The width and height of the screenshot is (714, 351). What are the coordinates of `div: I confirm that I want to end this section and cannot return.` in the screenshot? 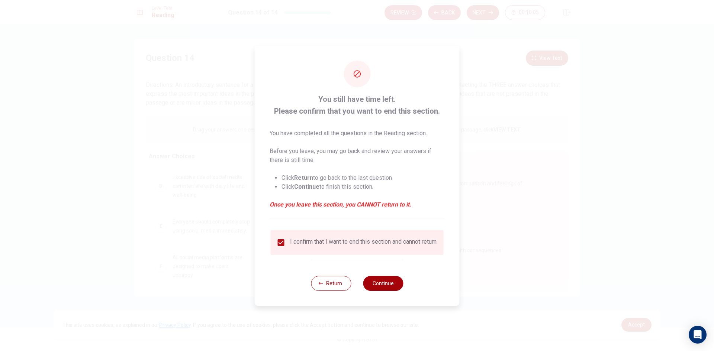 It's located at (364, 243).